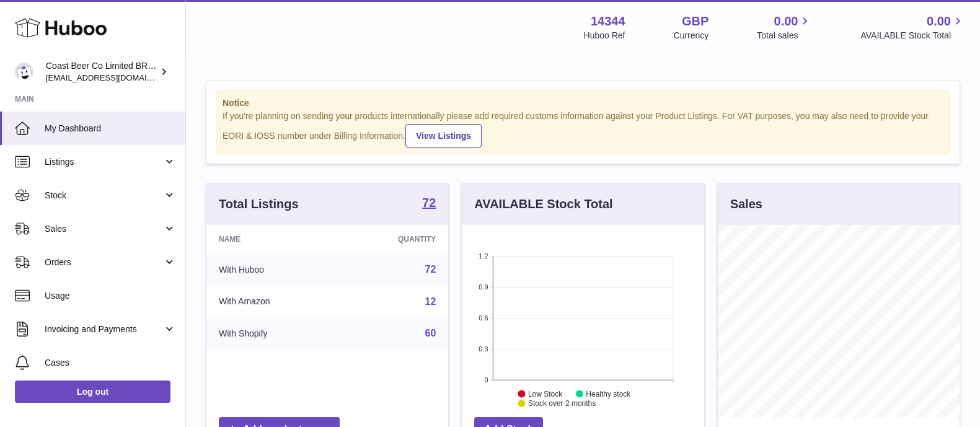 Image resolution: width=980 pixels, height=427 pixels. I want to click on th: Quantity, so click(393, 239).